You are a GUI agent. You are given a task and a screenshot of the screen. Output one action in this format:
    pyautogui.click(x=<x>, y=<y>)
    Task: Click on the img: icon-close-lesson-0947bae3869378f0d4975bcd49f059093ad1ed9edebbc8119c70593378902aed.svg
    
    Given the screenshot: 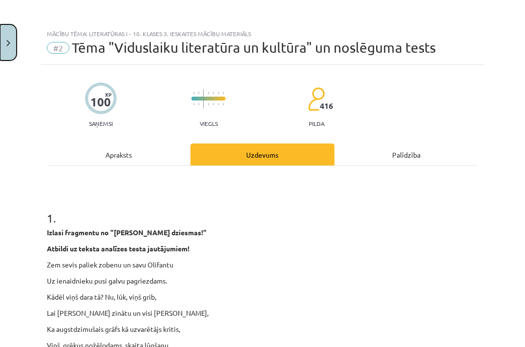 What is the action you would take?
    pyautogui.click(x=8, y=43)
    